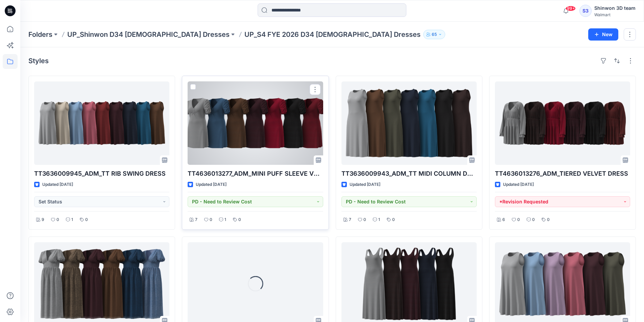 Image resolution: width=644 pixels, height=322 pixels. Describe the element at coordinates (38, 61) in the screenshot. I see `h4: Styles` at that location.